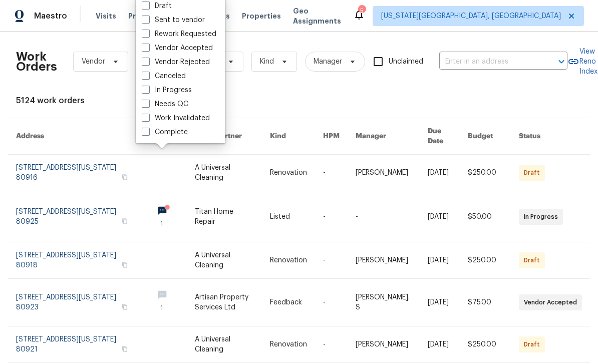 The image size is (598, 364). Describe the element at coordinates (93, 62) in the screenshot. I see `span: Vendor` at that location.